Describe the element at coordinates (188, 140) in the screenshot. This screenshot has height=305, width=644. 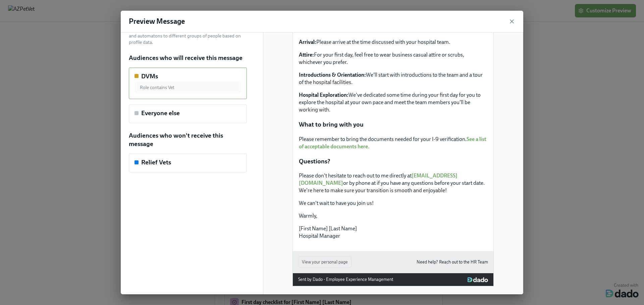
I see `h5: Audiences who won't receive this message` at that location.